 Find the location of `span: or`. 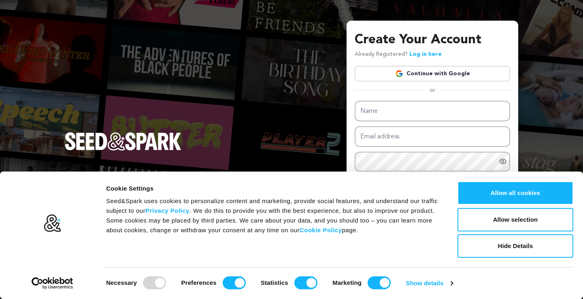

span: or is located at coordinates (432, 90).